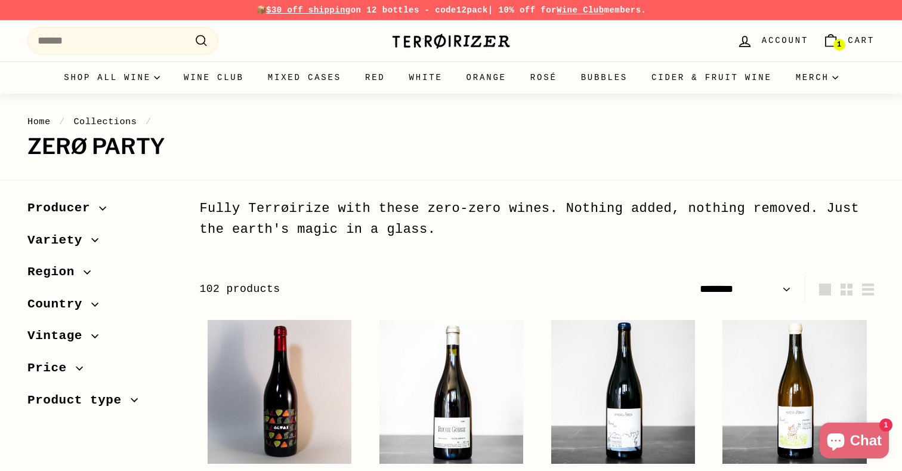 Image resolution: width=902 pixels, height=471 pixels. I want to click on span: Vintage, so click(59, 336).